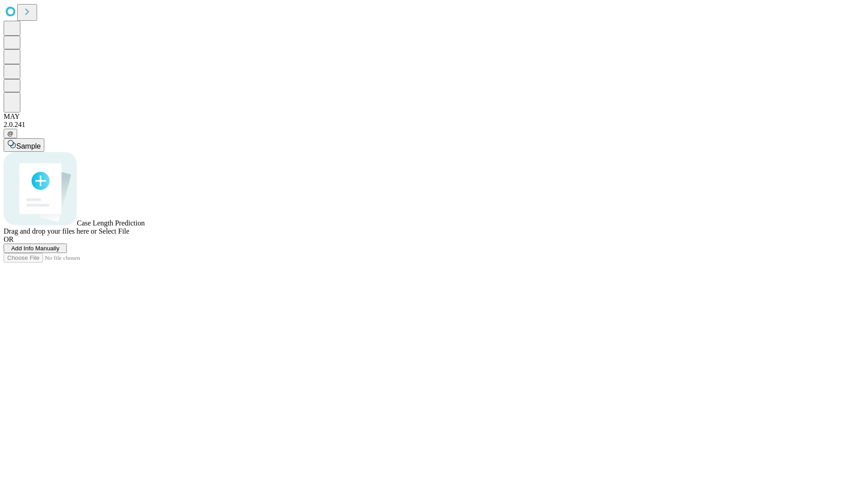 This screenshot has height=488, width=868. I want to click on span: Add Info Manually, so click(35, 248).